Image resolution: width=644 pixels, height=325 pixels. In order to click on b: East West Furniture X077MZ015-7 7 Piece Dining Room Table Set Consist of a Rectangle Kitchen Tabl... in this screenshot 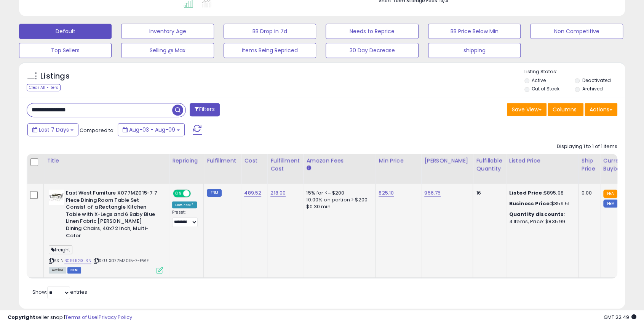, I will do `click(112, 215)`.